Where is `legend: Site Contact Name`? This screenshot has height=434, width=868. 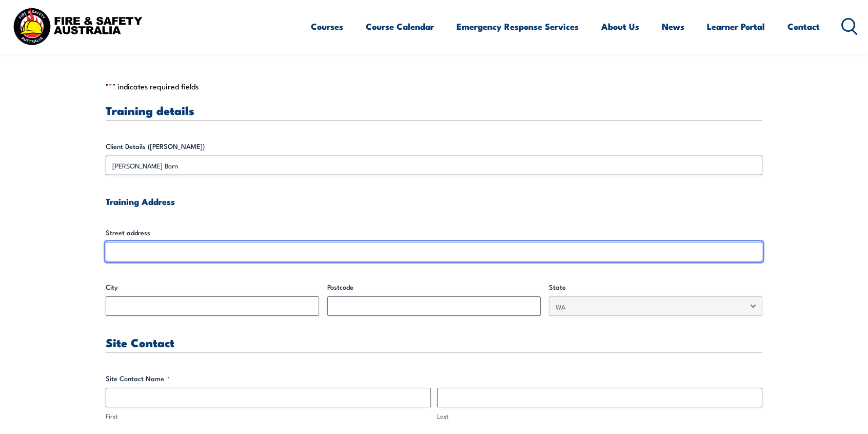 legend: Site Contact Name is located at coordinates (138, 378).